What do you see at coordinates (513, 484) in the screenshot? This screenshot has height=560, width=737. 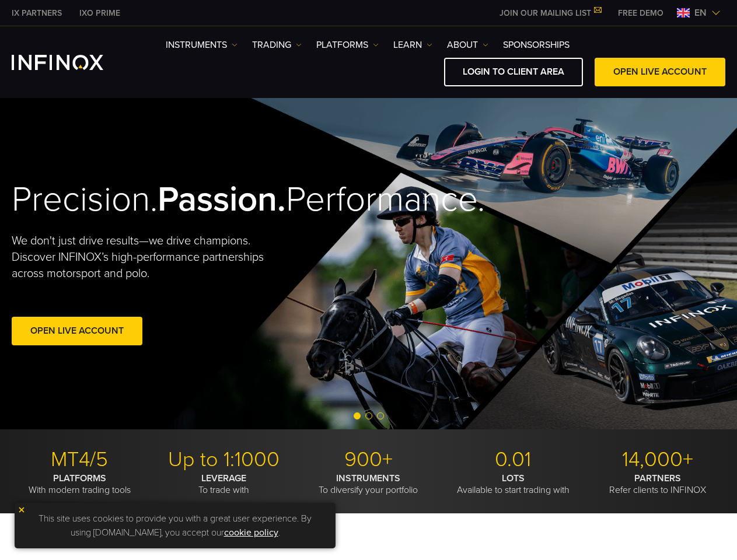 I see `p: Available to start trading with` at bounding box center [513, 484].